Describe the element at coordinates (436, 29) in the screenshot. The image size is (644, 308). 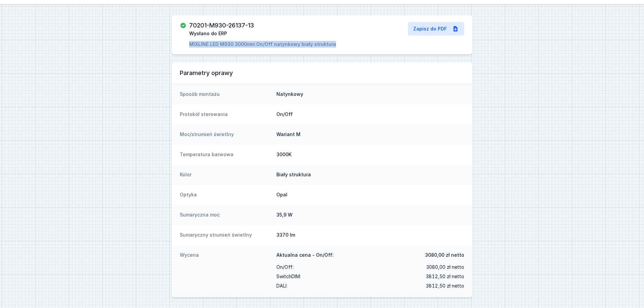
I see `a: Zapisz do PDF` at that location.